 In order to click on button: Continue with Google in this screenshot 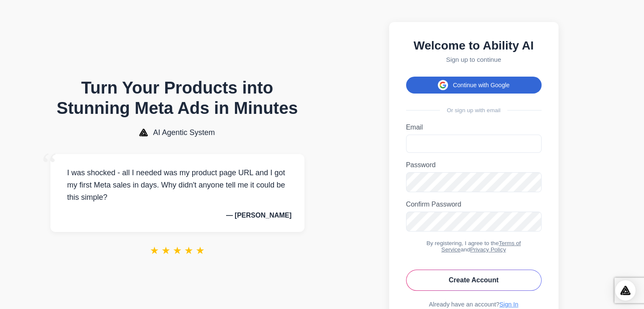, I will do `click(474, 85)`.